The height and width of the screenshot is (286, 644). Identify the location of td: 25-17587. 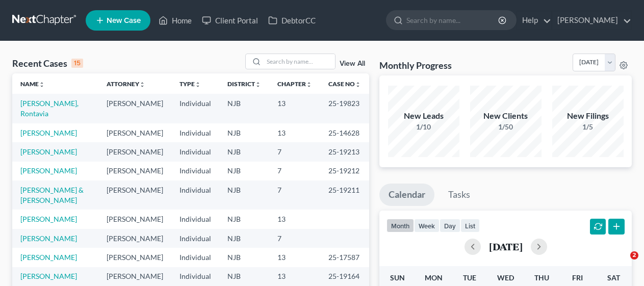
(344, 257).